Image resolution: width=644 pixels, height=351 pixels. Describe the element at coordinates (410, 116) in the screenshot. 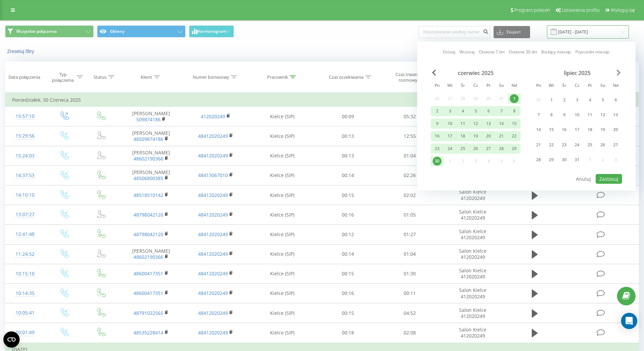

I see `td: 05:32` at that location.